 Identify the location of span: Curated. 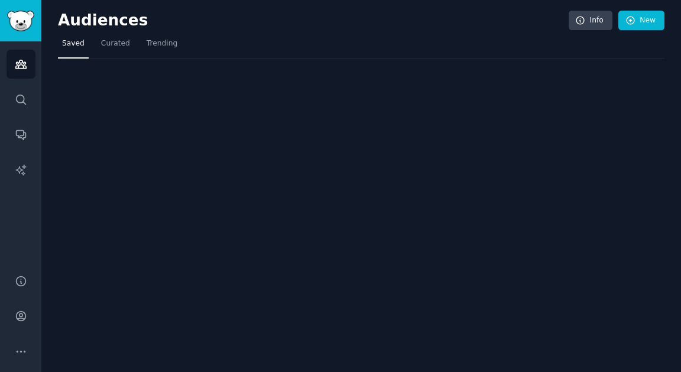
(115, 44).